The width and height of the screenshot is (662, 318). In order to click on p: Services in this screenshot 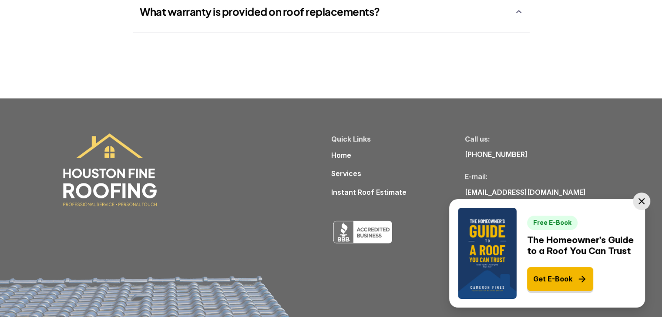, I will do `click(346, 174)`.